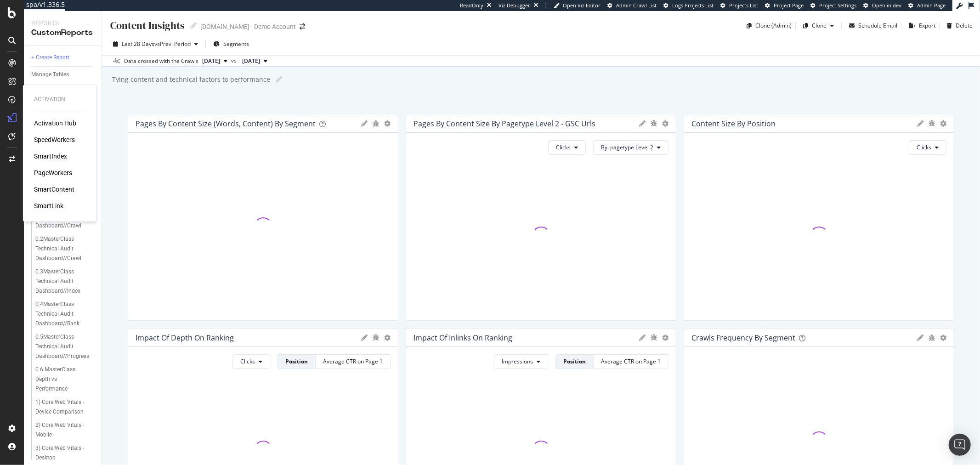  I want to click on div: 3) Core Web Vitals - Desktop, so click(62, 453).